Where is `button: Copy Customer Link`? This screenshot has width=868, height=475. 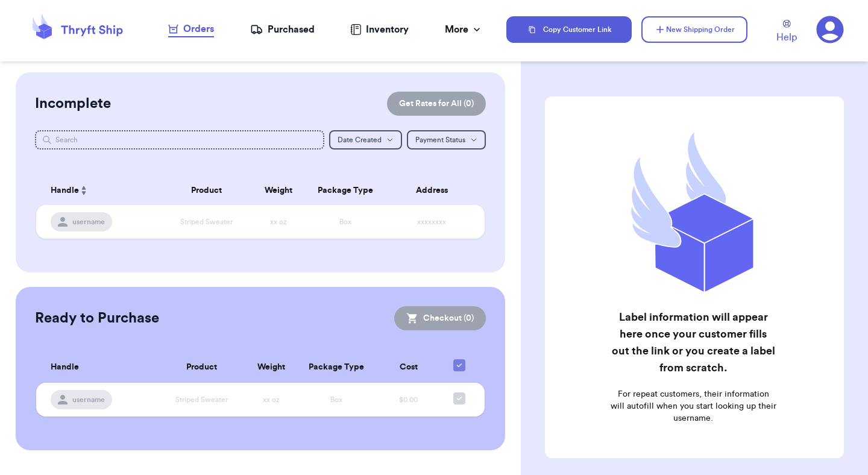
button: Copy Customer Link is located at coordinates (569, 29).